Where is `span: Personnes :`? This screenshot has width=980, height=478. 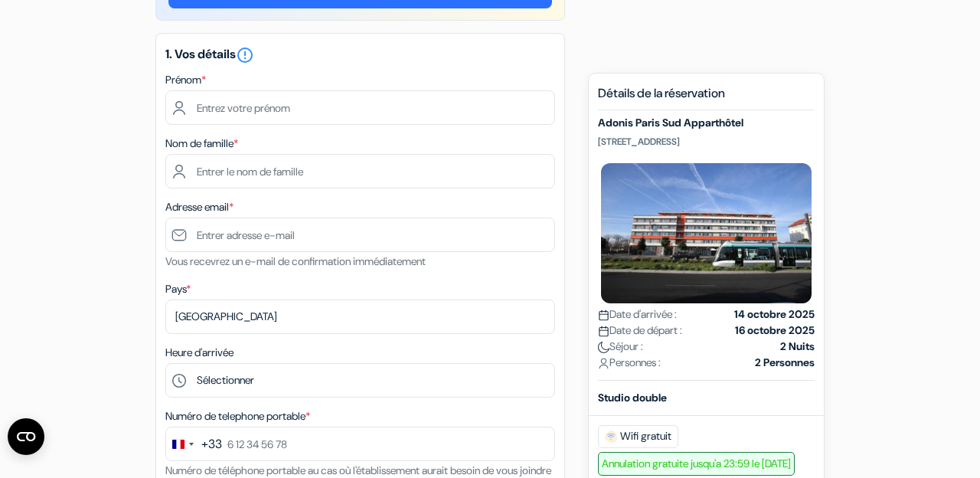
span: Personnes : is located at coordinates (629, 362).